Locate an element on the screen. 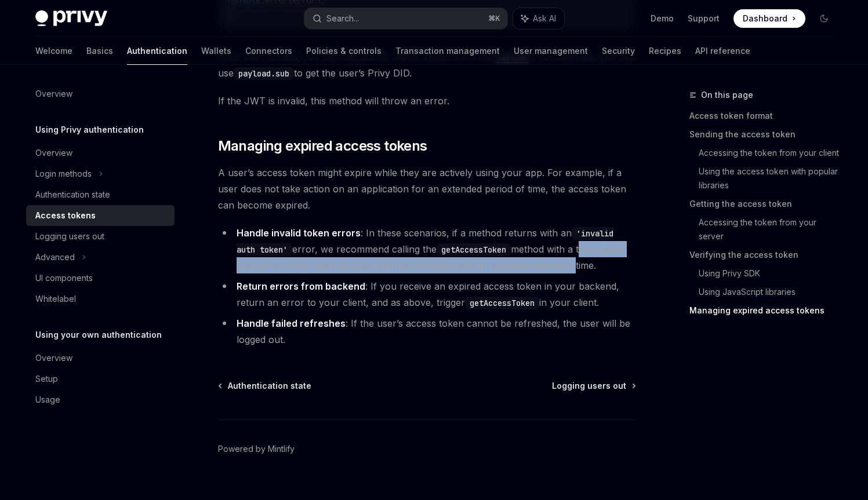 This screenshot has width=868, height=500. a: Access token format is located at coordinates (766, 116).